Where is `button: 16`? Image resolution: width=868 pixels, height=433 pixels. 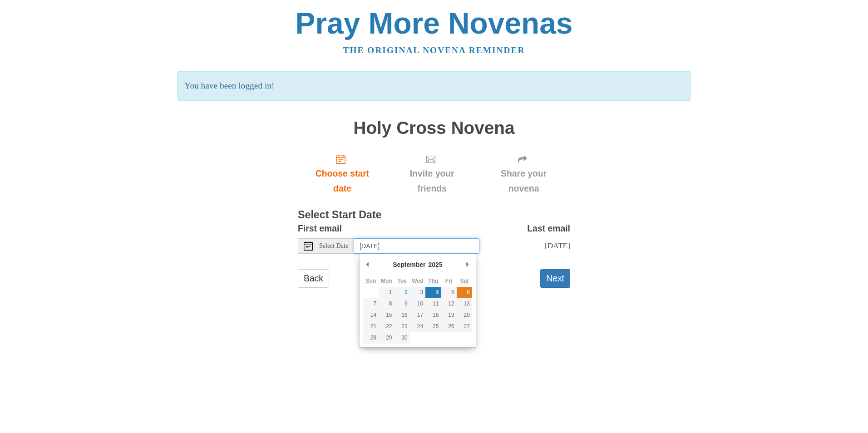 button: 16 is located at coordinates (402, 315).